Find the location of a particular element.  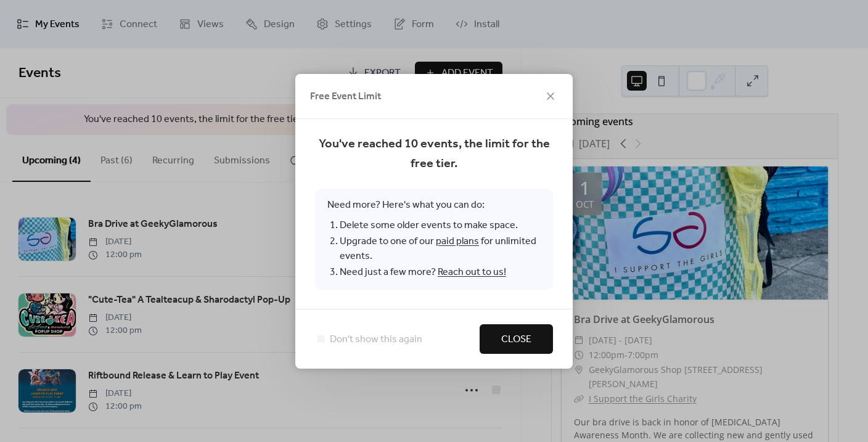

li: Delete some older events to make space. is located at coordinates (440, 226).